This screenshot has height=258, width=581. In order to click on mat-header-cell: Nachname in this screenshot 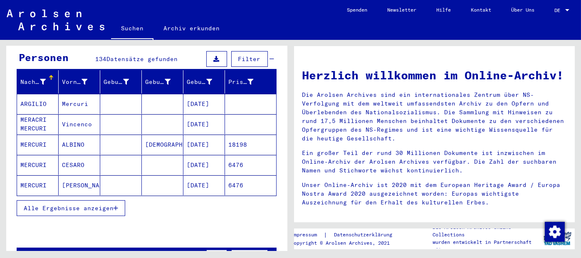, I will do `click(38, 82)`.